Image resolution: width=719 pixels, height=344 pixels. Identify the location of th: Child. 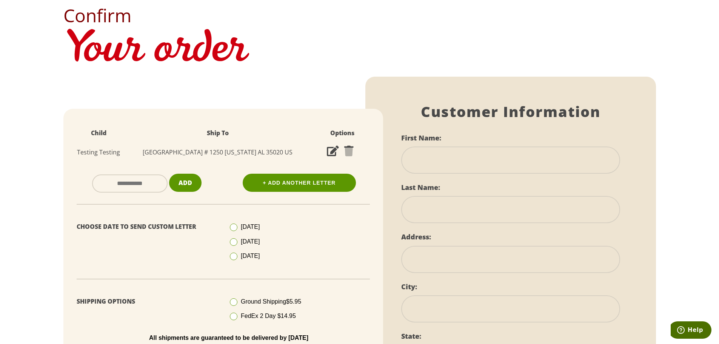
(99, 133).